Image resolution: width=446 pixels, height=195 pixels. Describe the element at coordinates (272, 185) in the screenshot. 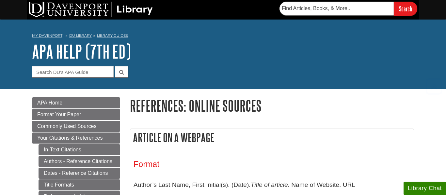

I see `p: Author’s Last Name, First Initial(s). (Date). . Name of Website. URL` at that location.